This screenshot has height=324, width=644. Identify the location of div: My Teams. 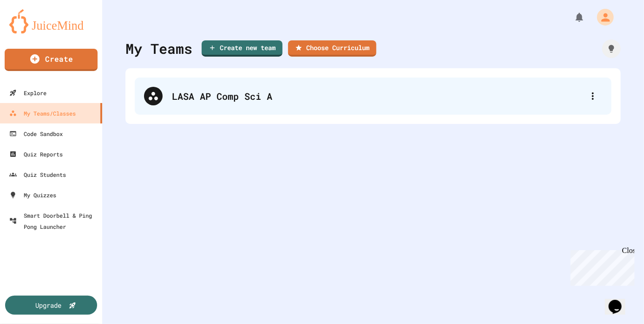
(159, 48).